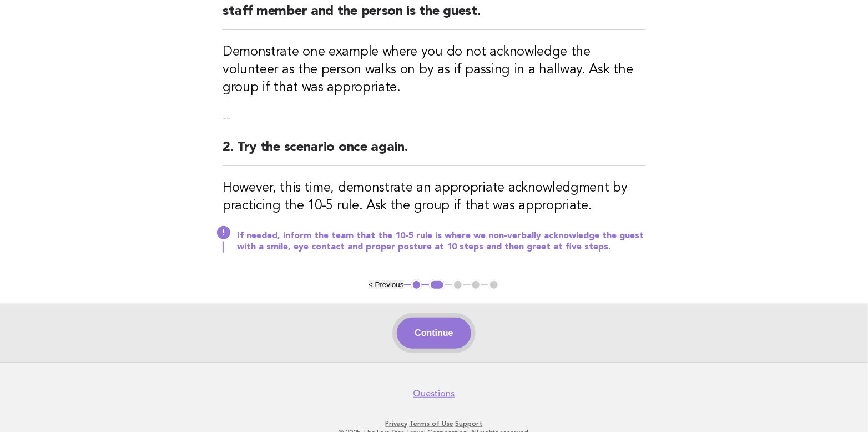 The image size is (868, 432). Describe the element at coordinates (386, 284) in the screenshot. I see `button: < Previous` at that location.